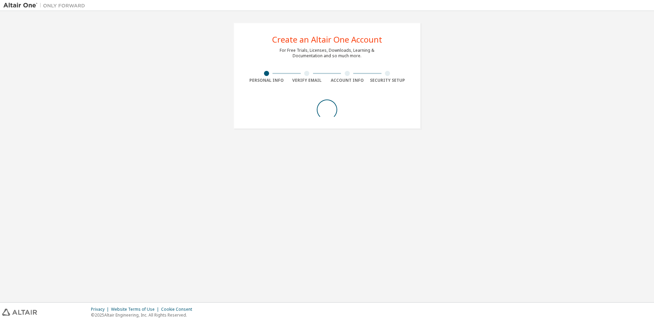  Describe the element at coordinates (327, 53) in the screenshot. I see `div: For Free Trials, Licenses, Downloads, Learning & Documentation and so much more.` at that location.